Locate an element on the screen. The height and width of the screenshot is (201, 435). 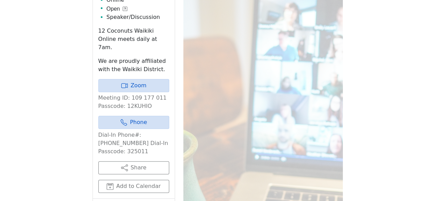
a: Phone is located at coordinates (134, 123).